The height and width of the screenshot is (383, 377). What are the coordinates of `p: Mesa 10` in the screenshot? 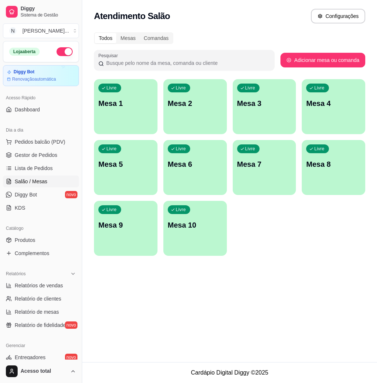 It's located at (195, 225).